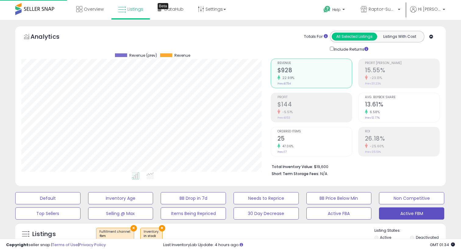  Describe the element at coordinates (376, 146) in the screenshot. I see `small: -25.60%` at that location.